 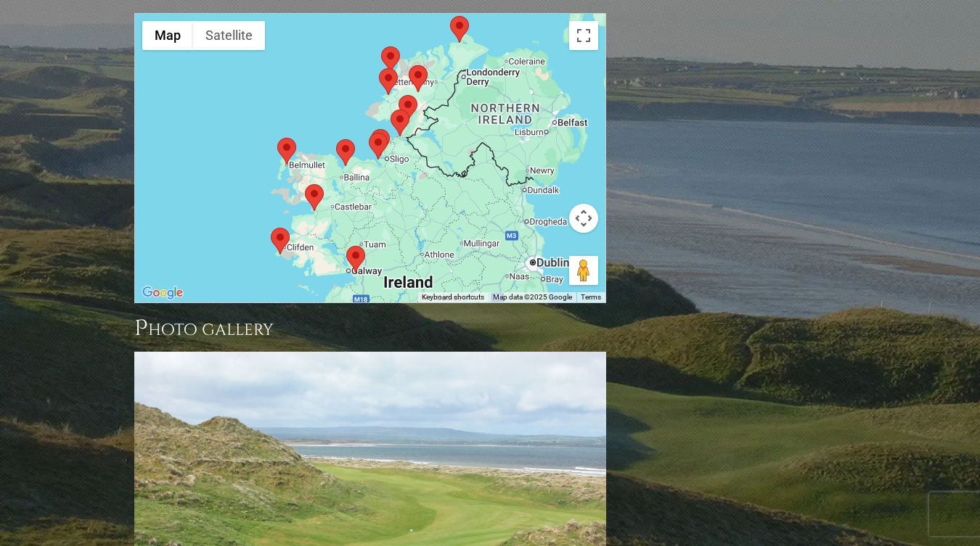 What do you see at coordinates (168, 36) in the screenshot?
I see `button: Show street map` at bounding box center [168, 36].